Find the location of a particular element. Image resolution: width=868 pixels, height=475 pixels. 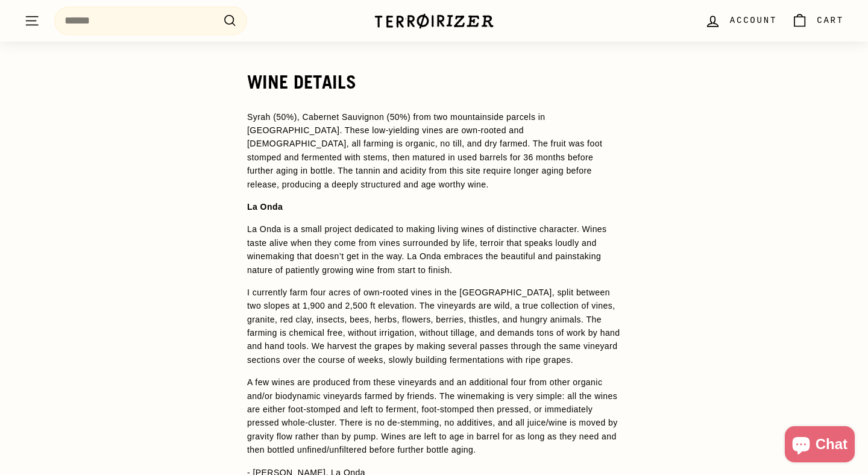

inbox-online-store-chat: Shopify online store chat is located at coordinates (820, 445).